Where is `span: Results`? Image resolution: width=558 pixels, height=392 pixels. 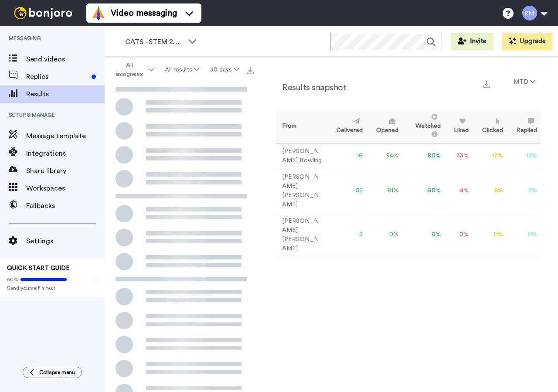
span: Results is located at coordinates (65, 94).